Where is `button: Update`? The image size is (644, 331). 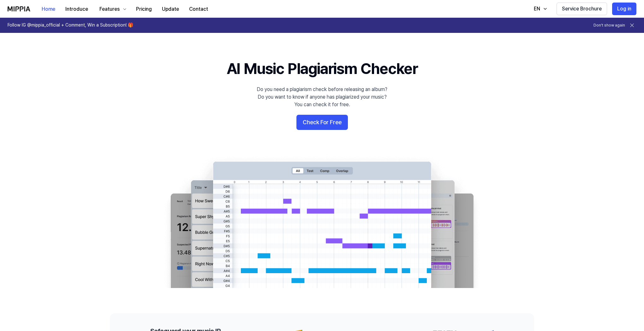
button: Update is located at coordinates (170, 9).